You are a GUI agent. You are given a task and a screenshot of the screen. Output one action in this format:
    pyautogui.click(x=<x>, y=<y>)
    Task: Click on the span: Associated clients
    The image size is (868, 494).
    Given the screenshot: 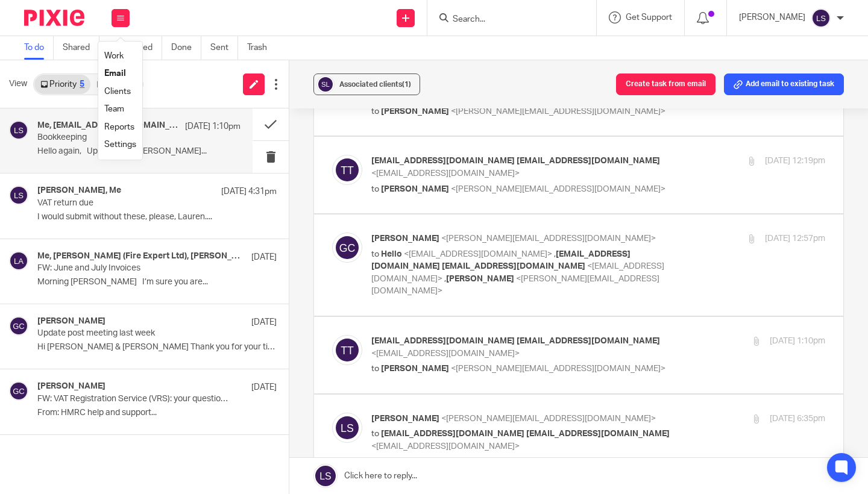 What is the action you would take?
    pyautogui.click(x=375, y=84)
    